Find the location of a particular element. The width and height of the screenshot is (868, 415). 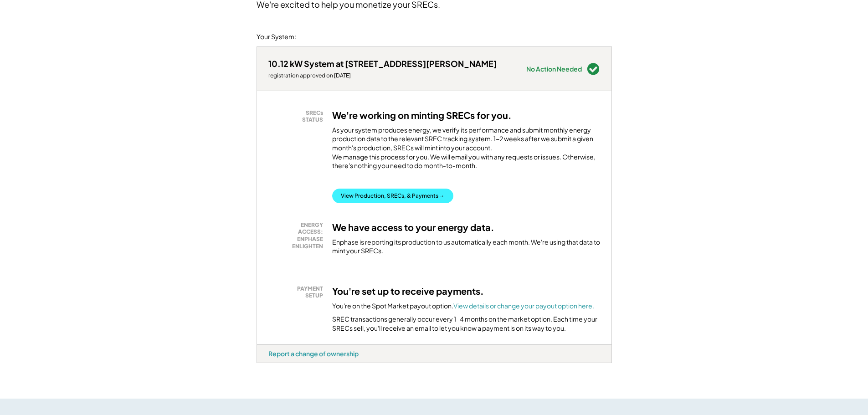

div: Report a change of ownership is located at coordinates (314, 354).